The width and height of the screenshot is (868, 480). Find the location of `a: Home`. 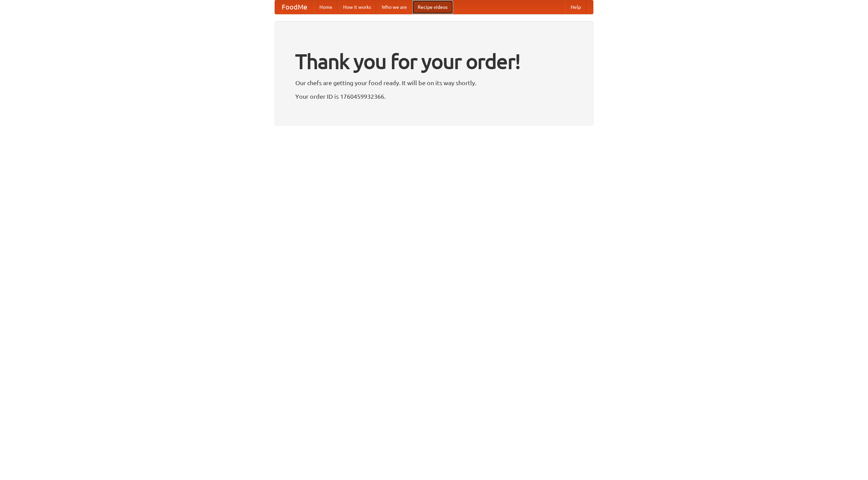

a: Home is located at coordinates (326, 7).